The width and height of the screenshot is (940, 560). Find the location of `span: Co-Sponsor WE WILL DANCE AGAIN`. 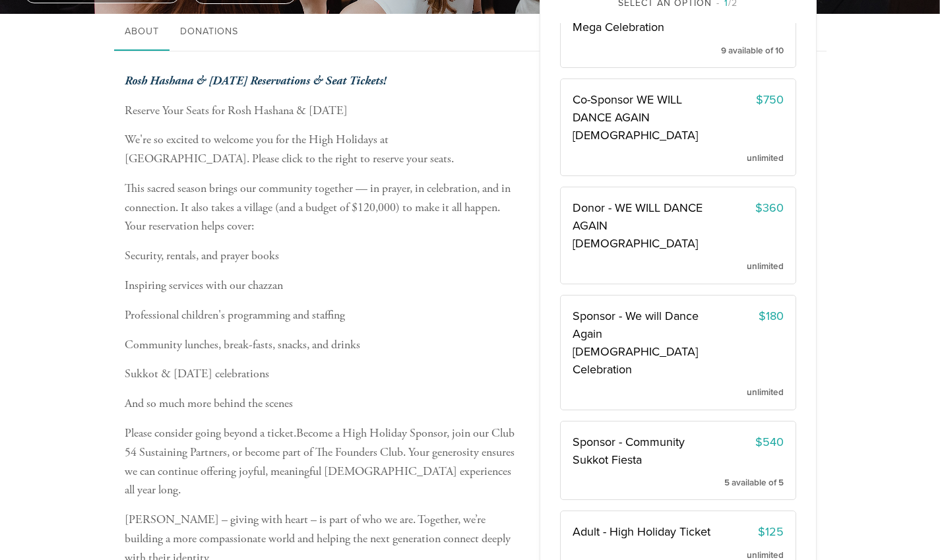

span: Co-Sponsor WE WILL DANCE AGAIN is located at coordinates (627, 108).